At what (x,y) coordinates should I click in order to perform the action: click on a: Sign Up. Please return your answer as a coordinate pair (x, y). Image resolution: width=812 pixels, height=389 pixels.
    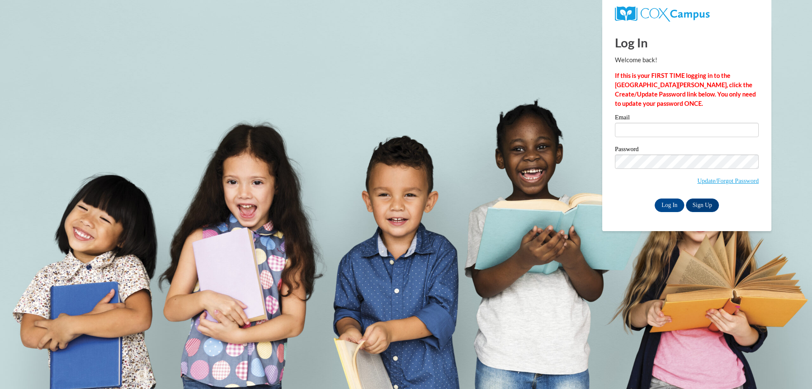
    Looking at the image, I should click on (703, 205).